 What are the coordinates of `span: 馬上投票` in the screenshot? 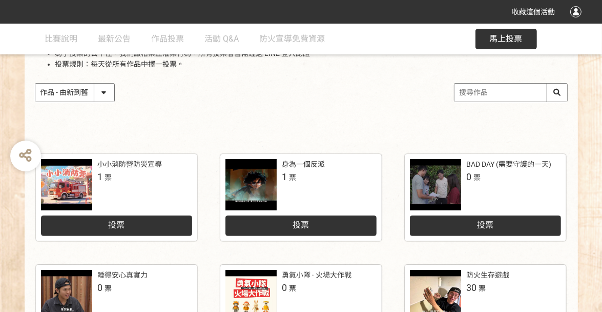 It's located at (506, 38).